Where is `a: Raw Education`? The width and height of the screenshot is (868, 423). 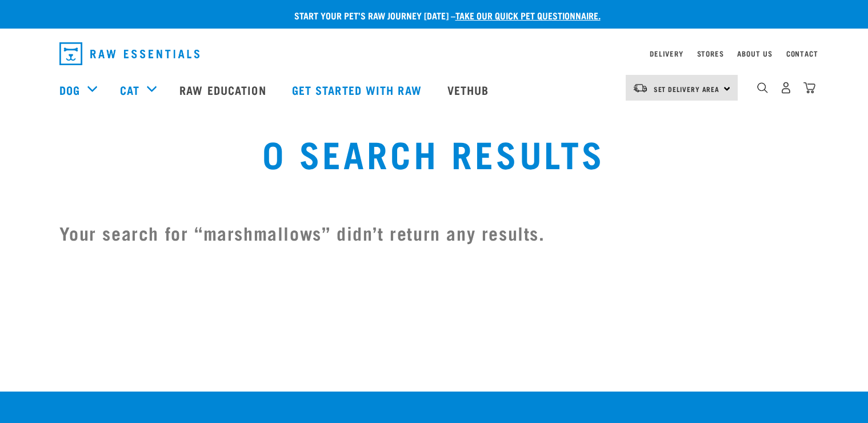
a: Raw Education is located at coordinates (224, 90).